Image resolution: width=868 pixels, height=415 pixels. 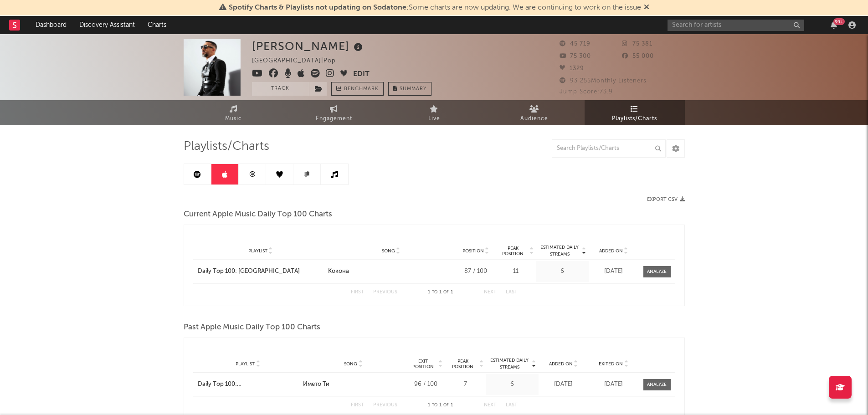 I want to click on span: Engagement, so click(x=334, y=119).